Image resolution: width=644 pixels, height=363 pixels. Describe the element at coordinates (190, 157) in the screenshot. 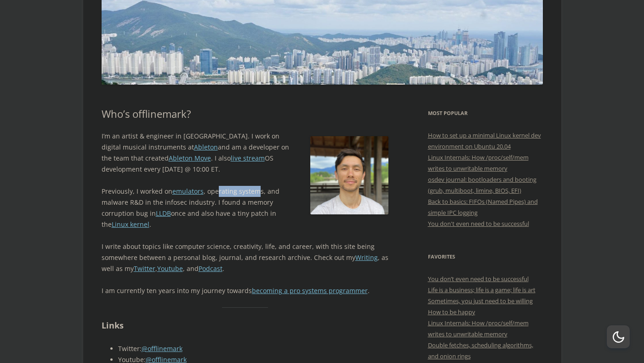

I see `a: Ableton Move` at that location.